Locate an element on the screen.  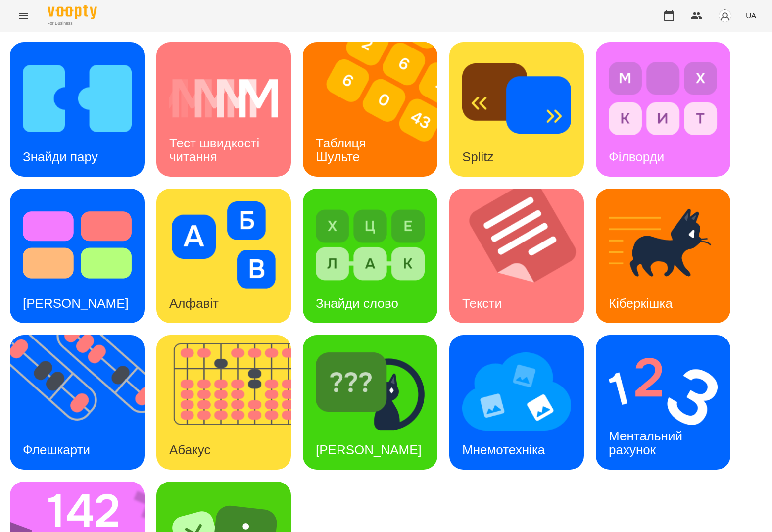
img: Абакус is located at coordinates (230, 403).